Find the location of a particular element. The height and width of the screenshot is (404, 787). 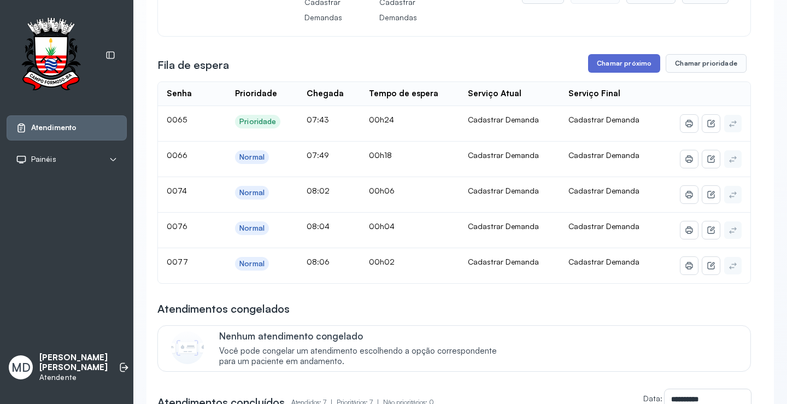

div: Senha is located at coordinates (179, 93).